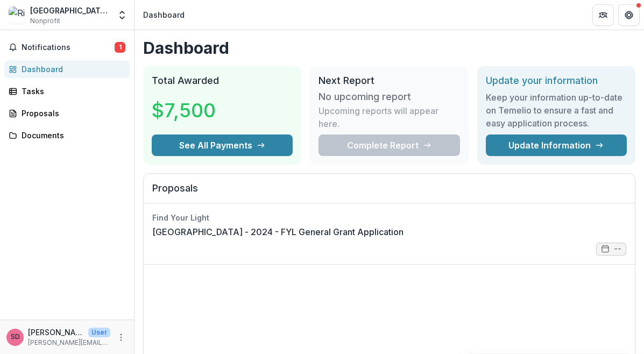 Image resolution: width=644 pixels, height=354 pixels. What do you see at coordinates (121, 337) in the screenshot?
I see `button: More` at bounding box center [121, 337].